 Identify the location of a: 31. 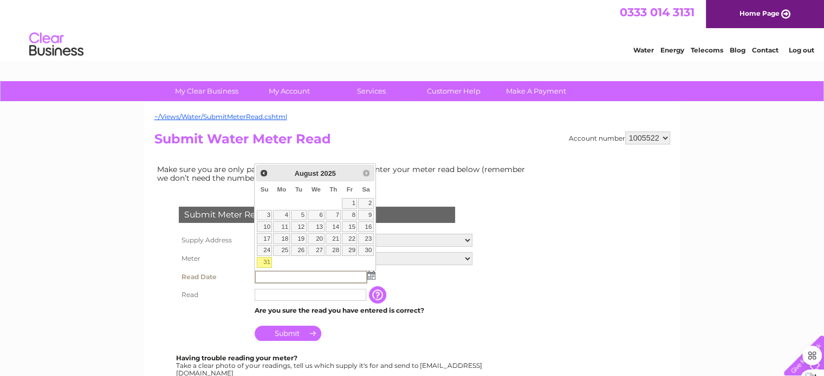
(264, 263).